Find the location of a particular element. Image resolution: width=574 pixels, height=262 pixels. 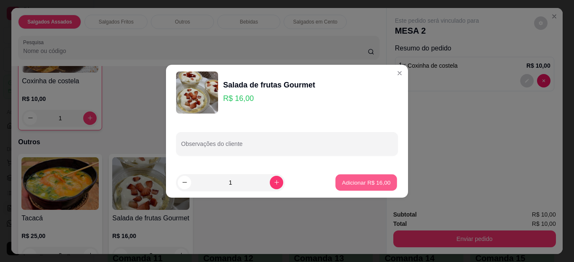

button: increase-product-quantity is located at coordinates (276, 182).